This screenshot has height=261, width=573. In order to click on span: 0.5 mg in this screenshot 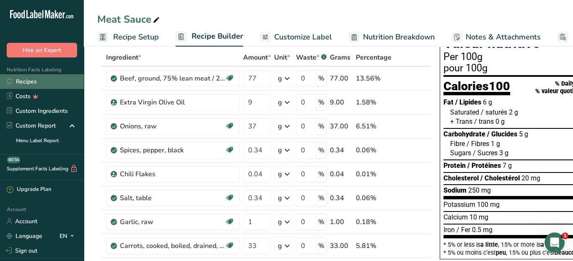, I will do `click(482, 229)`.